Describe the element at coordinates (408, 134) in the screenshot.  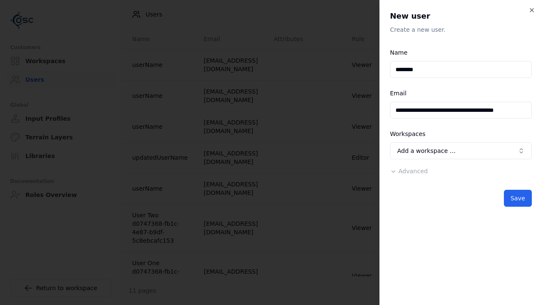
I see `label: Workspaces` at that location.